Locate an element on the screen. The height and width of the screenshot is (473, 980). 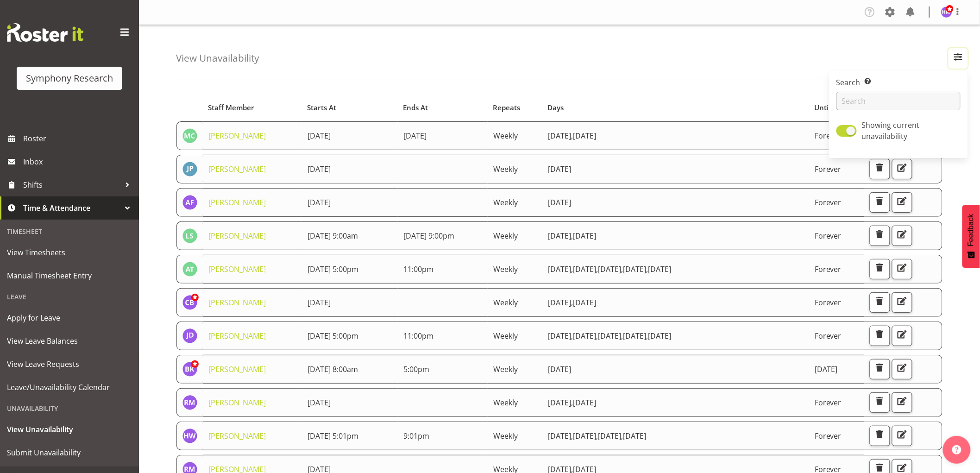
span: Time & Attendance is located at coordinates (72, 208).